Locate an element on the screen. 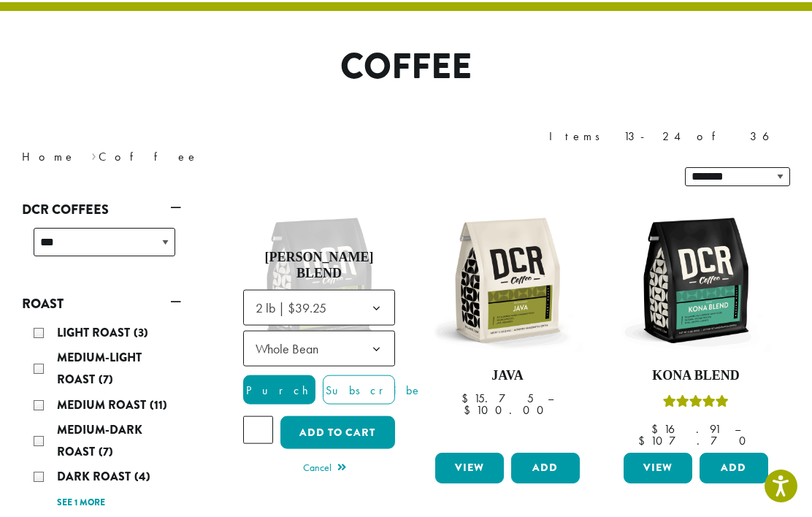 The image size is (812, 517). button: Add to cart is located at coordinates (337, 432).